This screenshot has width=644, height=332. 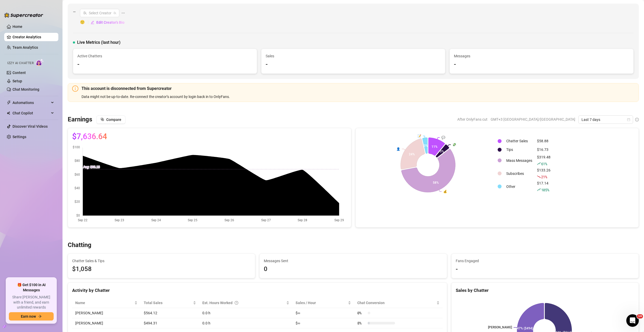 I want to click on td: Other, so click(x=520, y=187).